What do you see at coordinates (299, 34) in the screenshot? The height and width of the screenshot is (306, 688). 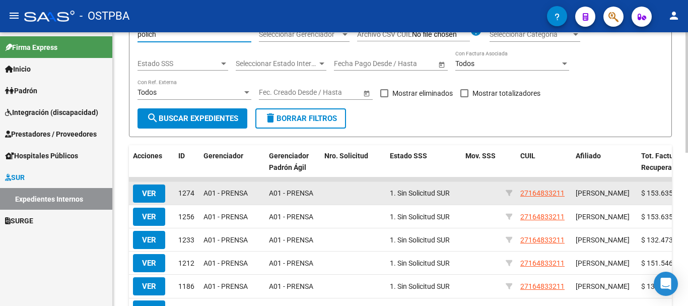 I see `span: Seleccionar Gerenciador` at bounding box center [299, 34].